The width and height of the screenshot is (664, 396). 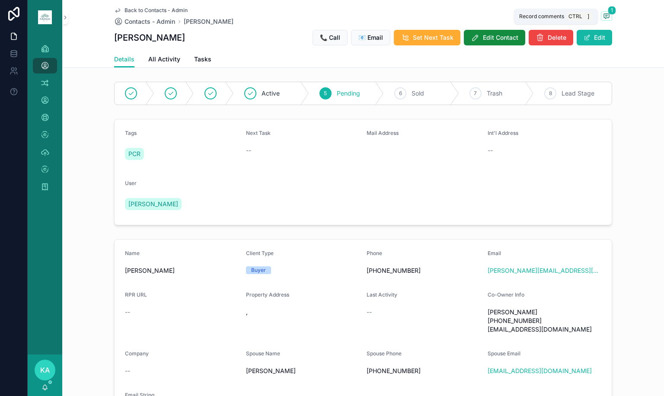 I want to click on span: 📧 Email, so click(x=371, y=38).